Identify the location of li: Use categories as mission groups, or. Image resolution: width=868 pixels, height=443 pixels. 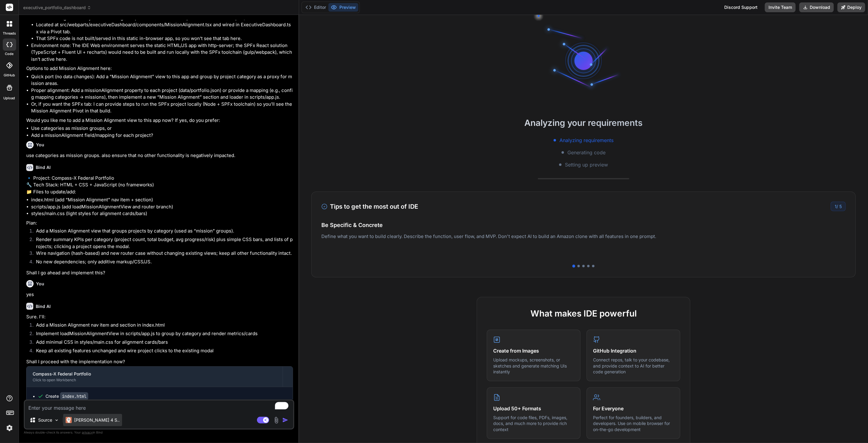
(162, 129).